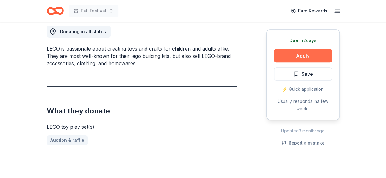  Describe the element at coordinates (83, 31) in the screenshot. I see `span: Donating in all states` at that location.